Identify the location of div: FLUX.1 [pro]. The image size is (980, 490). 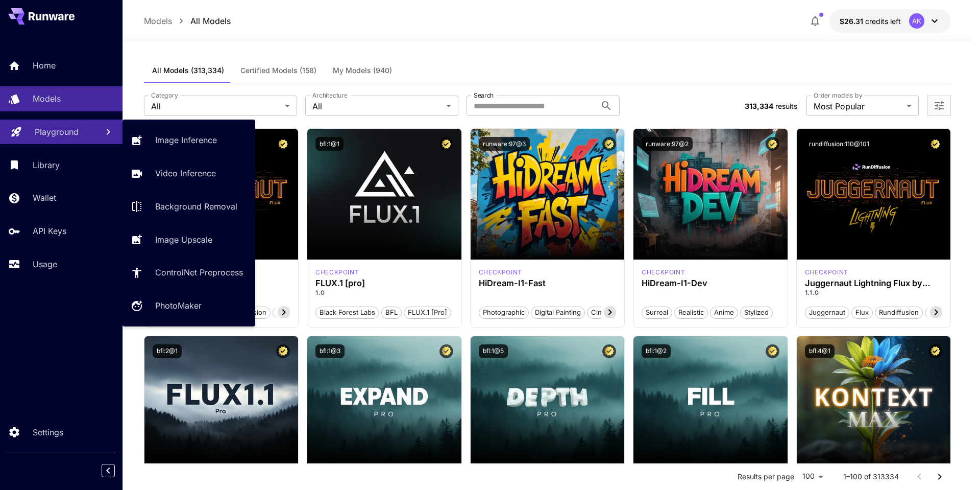
(384, 283).